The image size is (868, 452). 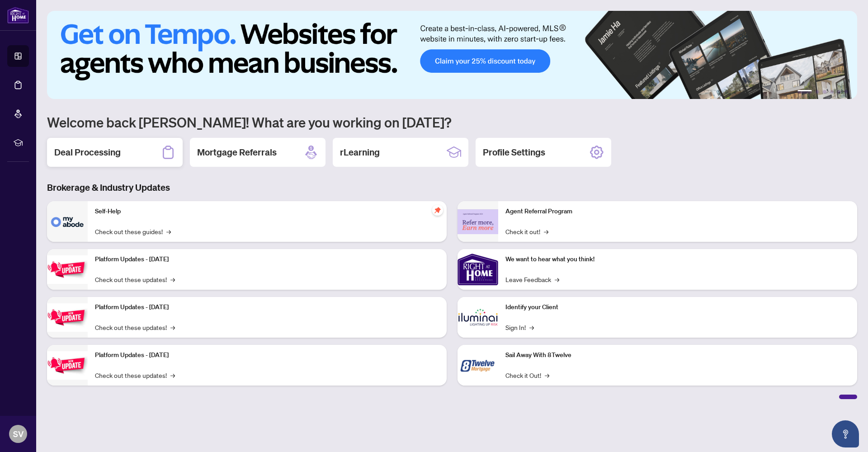 I want to click on a: Sign In!→, so click(x=519, y=327).